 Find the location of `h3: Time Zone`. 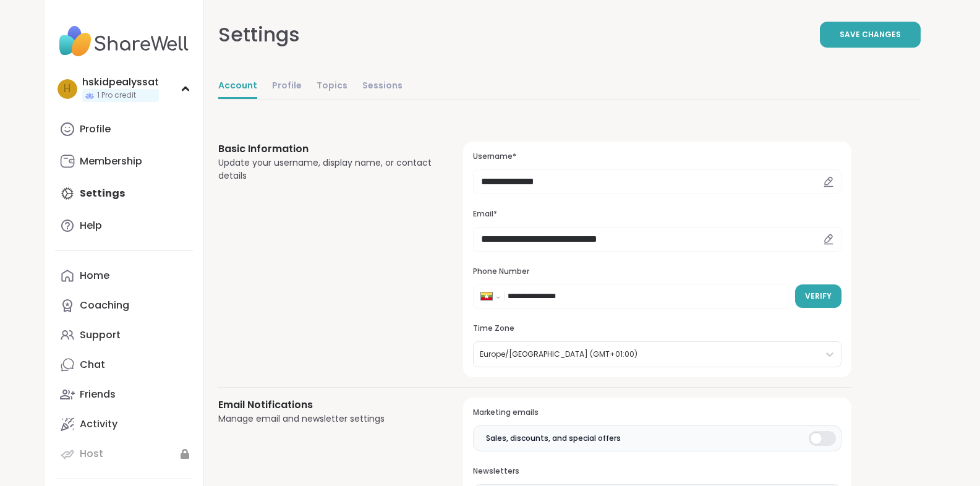

h3: Time Zone is located at coordinates (656, 329).